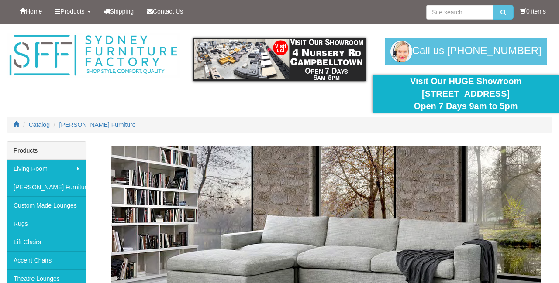 This screenshot has height=283, width=559. What do you see at coordinates (46, 206) in the screenshot?
I see `a: Custom Made Lounges` at bounding box center [46, 206].